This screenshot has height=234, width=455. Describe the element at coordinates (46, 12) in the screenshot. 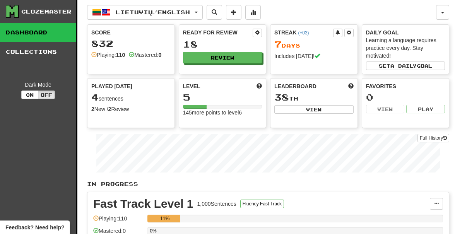

I see `div: Clozemaster` at that location.